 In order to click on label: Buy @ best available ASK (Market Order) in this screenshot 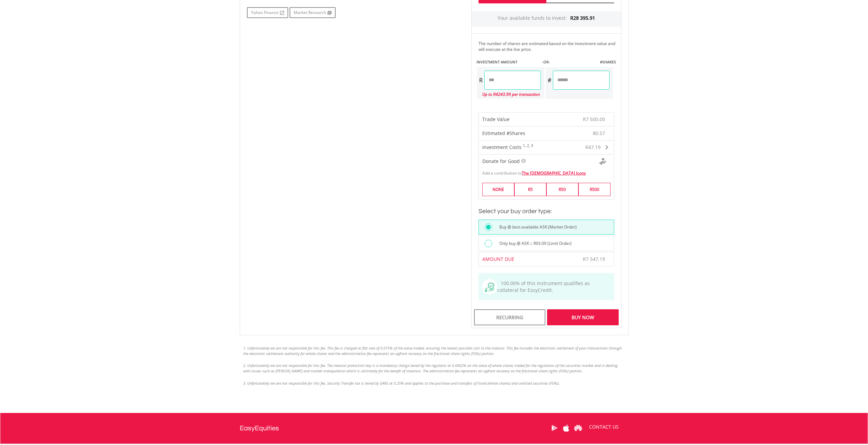, I will do `click(536, 227)`.